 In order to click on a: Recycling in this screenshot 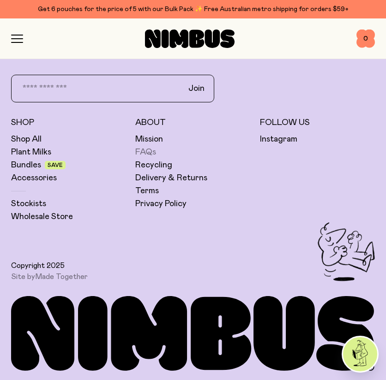, I will do `click(154, 165)`.